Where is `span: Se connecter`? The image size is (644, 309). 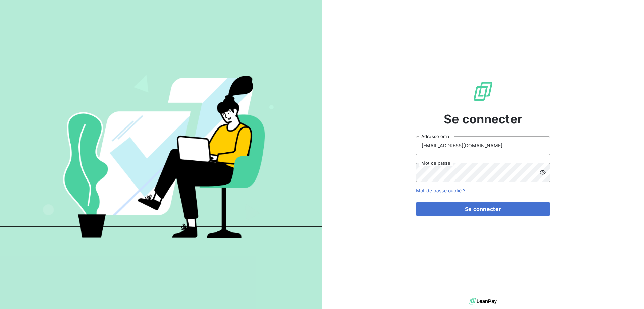 span: Se connecter is located at coordinates (483, 119).